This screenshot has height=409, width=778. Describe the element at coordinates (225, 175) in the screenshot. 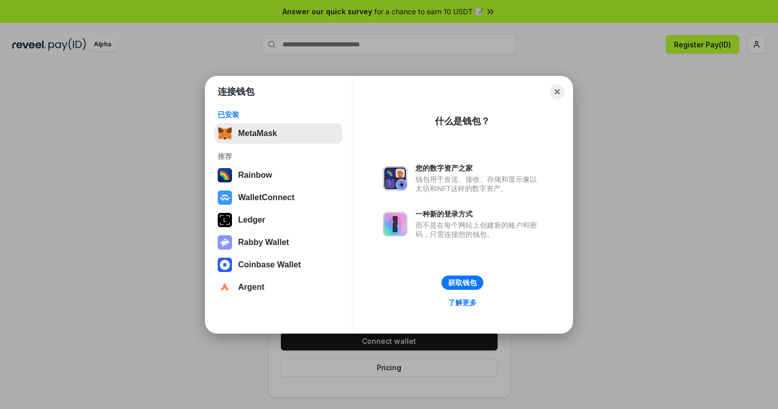

I see `img: svg+xml,%3Csvg%20width%3D%22120%22%20height%3D%22120%22%20viewBox%3D%220%200%20120%20120%22%20fil...` at that location.